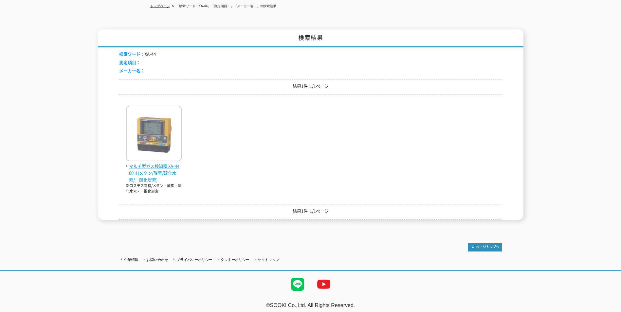  I want to click on span: 検索ワード：, so click(132, 54).